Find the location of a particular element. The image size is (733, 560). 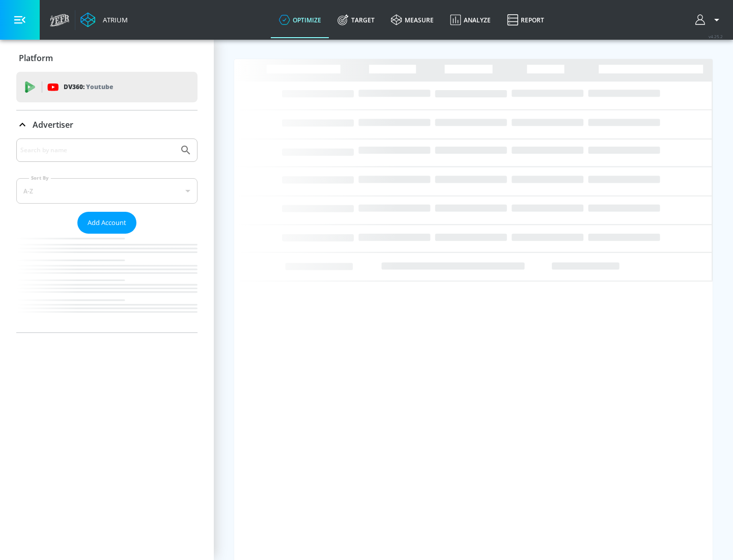

nav: list of Advertiser is located at coordinates (107, 283).